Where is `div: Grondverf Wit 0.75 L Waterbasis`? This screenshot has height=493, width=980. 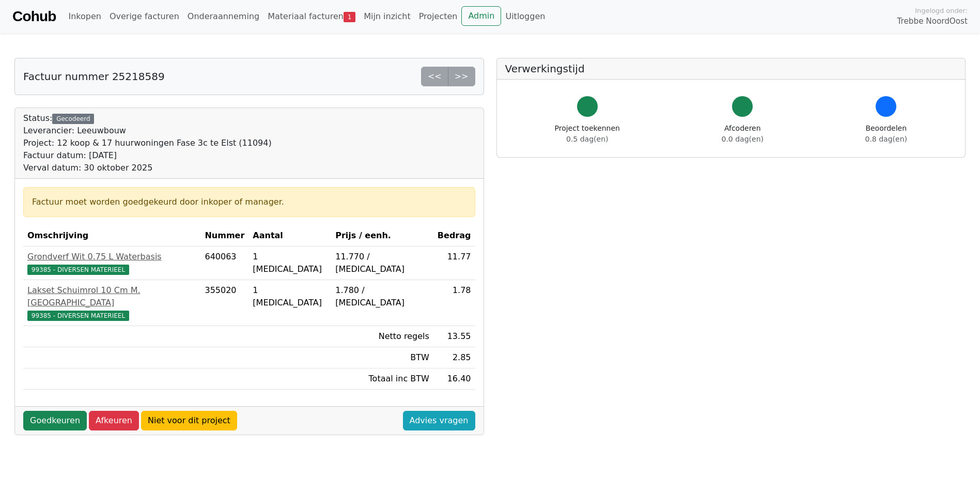
div: Grondverf Wit 0.75 L Waterbasis is located at coordinates (111, 257).